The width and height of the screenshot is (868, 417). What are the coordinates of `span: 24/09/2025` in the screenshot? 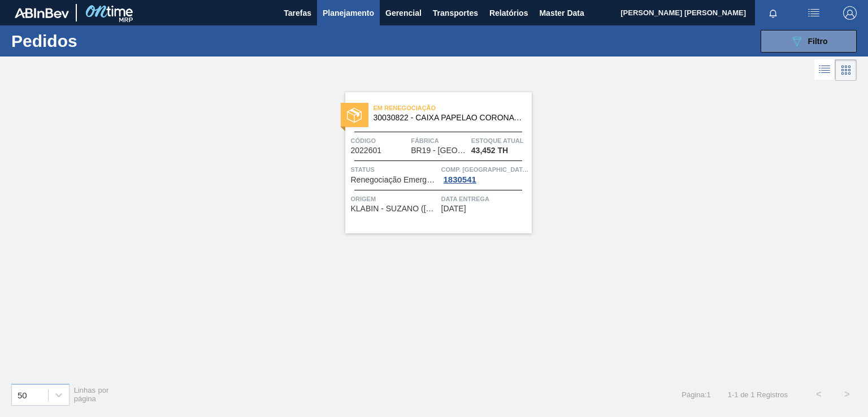 It's located at (454, 208).